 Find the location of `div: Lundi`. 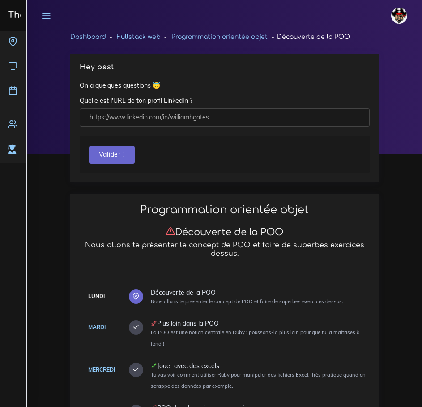

div: Lundi is located at coordinates (96, 297).